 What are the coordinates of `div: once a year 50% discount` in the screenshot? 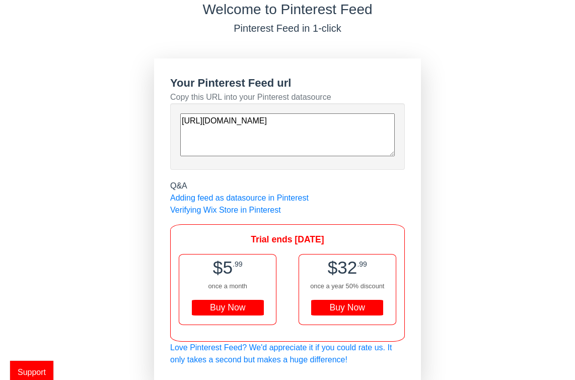 It's located at (348, 286).